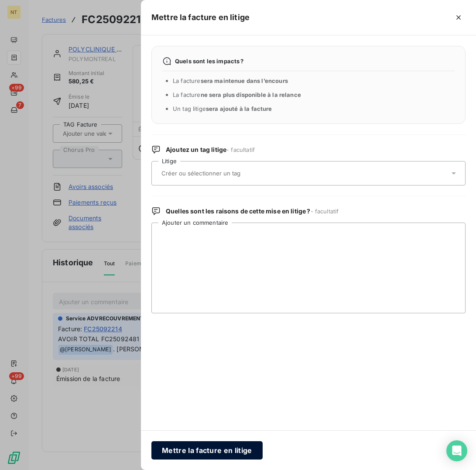 The image size is (476, 470). What do you see at coordinates (252, 211) in the screenshot?
I see `span: Quelles sont les raisons de cette mise en litige ?` at bounding box center [252, 211].